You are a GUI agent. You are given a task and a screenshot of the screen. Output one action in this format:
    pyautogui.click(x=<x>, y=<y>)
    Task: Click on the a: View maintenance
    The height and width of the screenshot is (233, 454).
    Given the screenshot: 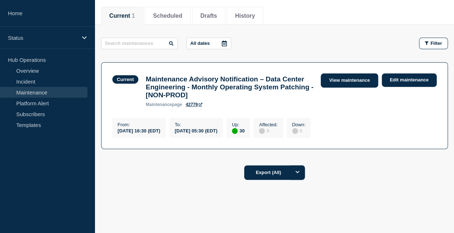 What is the action you would take?
    pyautogui.click(x=350, y=80)
    